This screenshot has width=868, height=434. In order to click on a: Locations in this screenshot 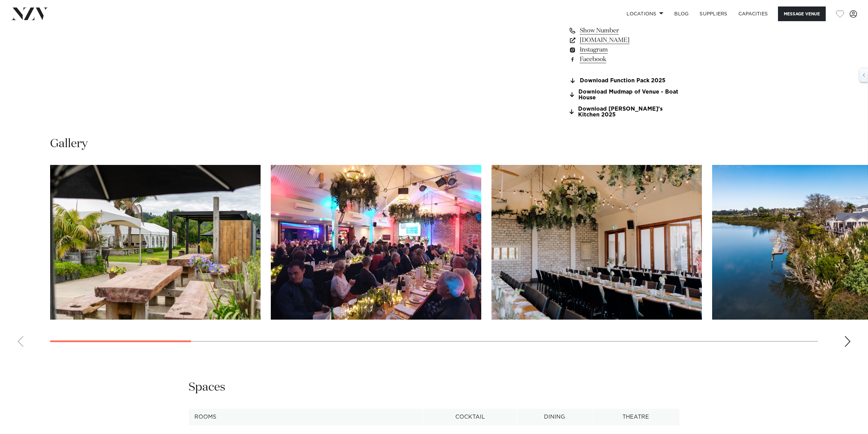, I will do `click(645, 13)`.